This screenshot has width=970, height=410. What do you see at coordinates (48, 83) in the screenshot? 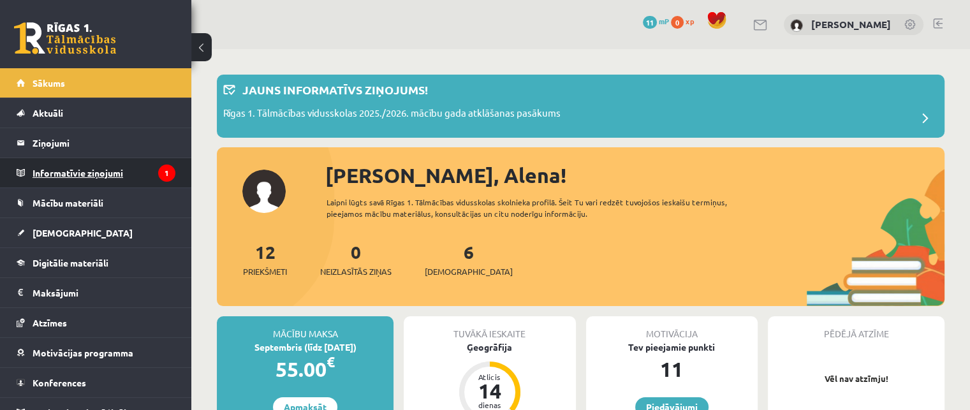
I see `span: Sākums` at bounding box center [48, 83].